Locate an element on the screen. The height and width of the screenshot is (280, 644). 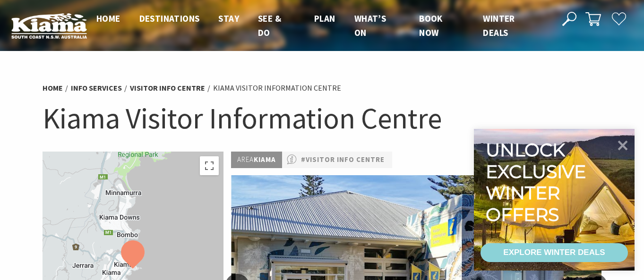
img: Kiama Logo is located at coordinates (49, 25).